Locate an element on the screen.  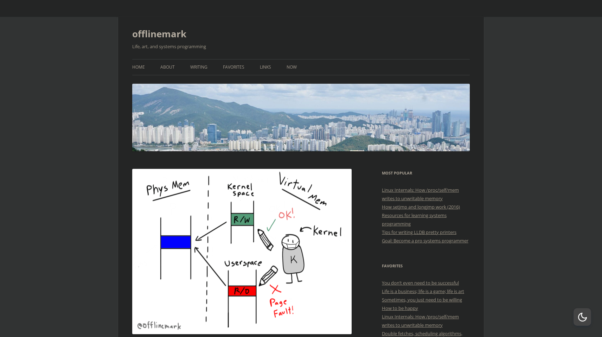
a: How to be happy is located at coordinates (399, 308).